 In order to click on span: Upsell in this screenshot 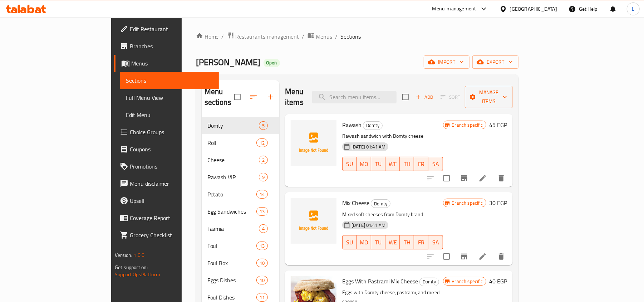, I will do `click(172, 201)`.